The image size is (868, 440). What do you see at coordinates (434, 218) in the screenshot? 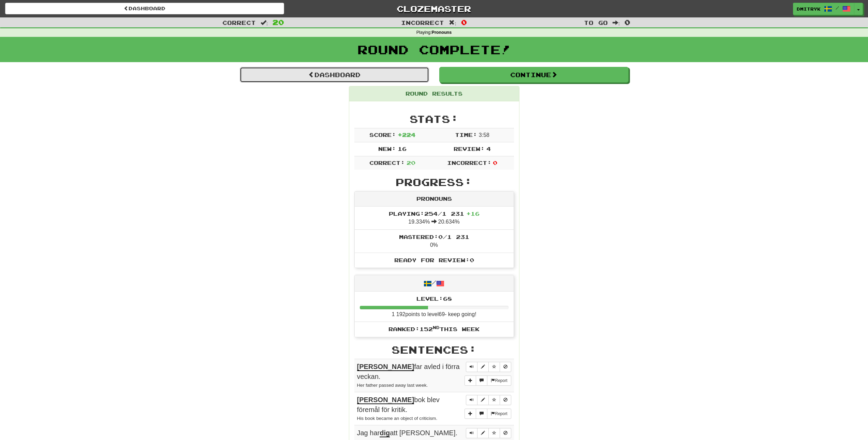
I see `li: 19.334% 20.634%` at bounding box center [434, 218].